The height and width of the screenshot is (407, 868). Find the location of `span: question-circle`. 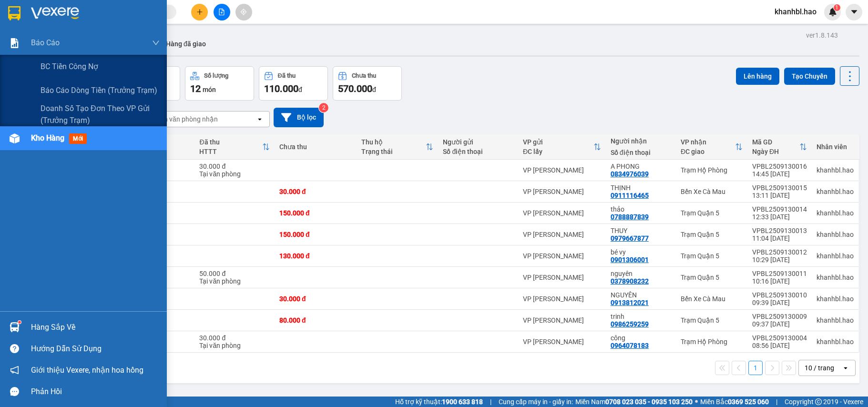

span: question-circle is located at coordinates (14, 348).